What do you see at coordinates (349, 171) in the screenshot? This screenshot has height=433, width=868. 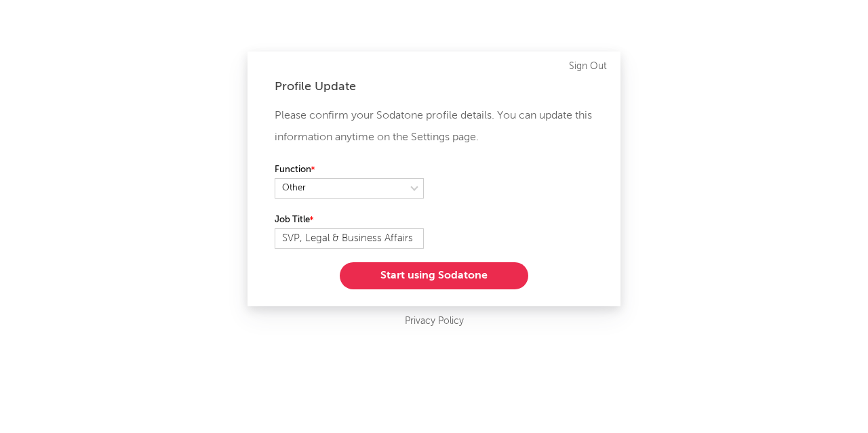 I see `label: Function` at bounding box center [349, 171].